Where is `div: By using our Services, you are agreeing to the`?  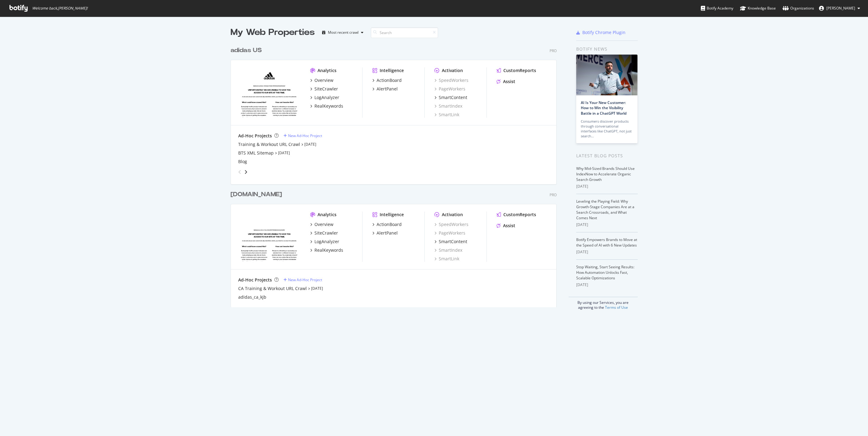 div: By using our Services, you are agreeing to the is located at coordinates (603, 303).